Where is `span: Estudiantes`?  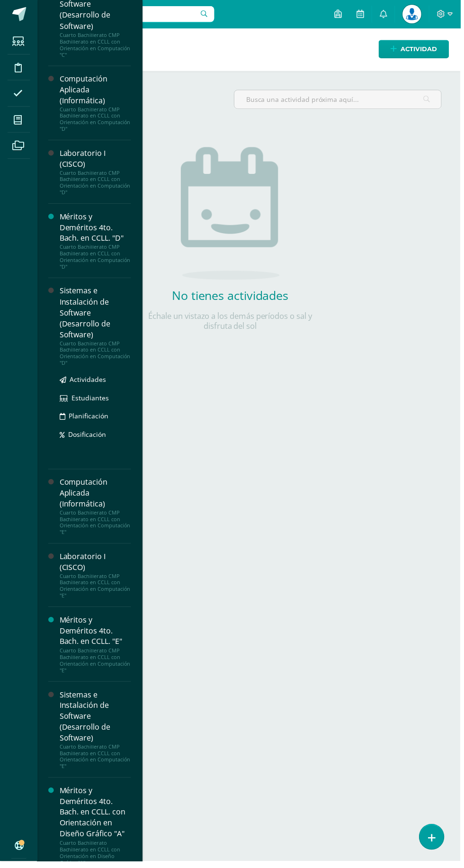 span: Estudiantes is located at coordinates (91, 401).